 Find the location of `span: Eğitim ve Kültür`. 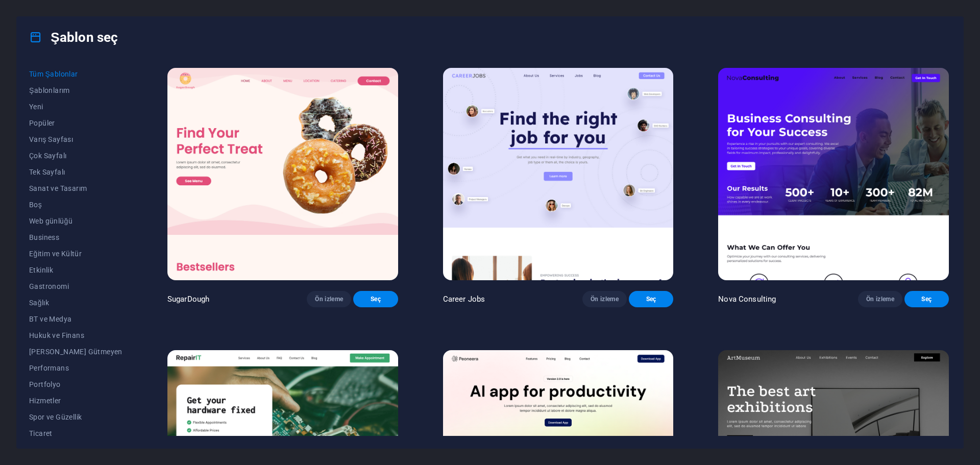

span: Eğitim ve Kültür is located at coordinates (76, 254).